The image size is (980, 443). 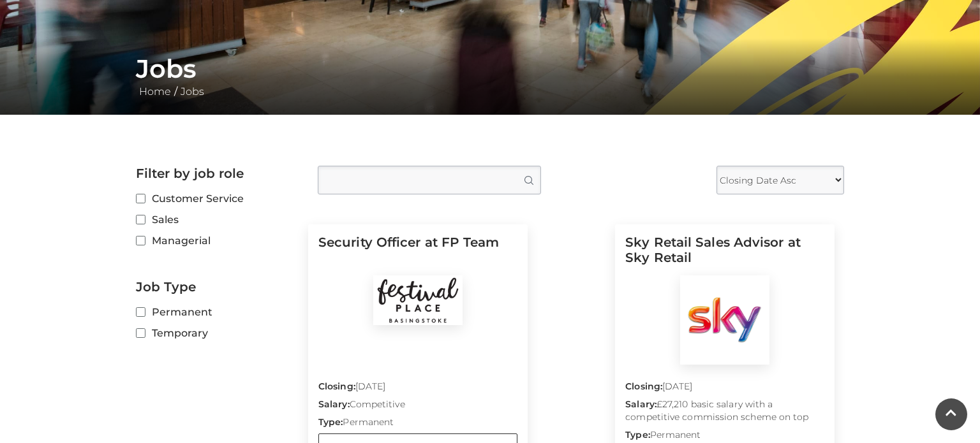 I want to click on h2: Job Type, so click(x=217, y=287).